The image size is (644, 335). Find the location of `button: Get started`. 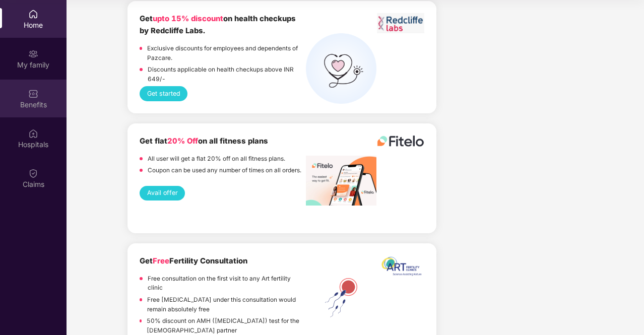

button: Get started is located at coordinates (163, 93).